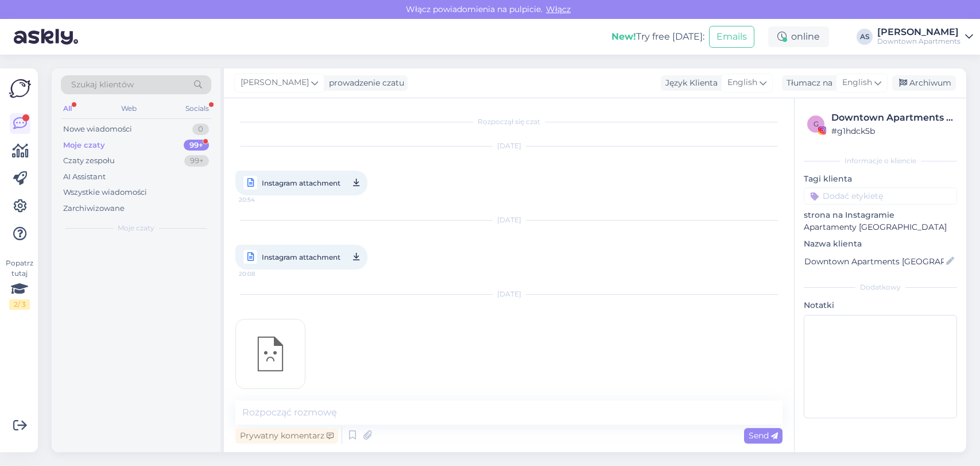 The image size is (980, 466). I want to click on div: Czaty zespołu, so click(89, 161).